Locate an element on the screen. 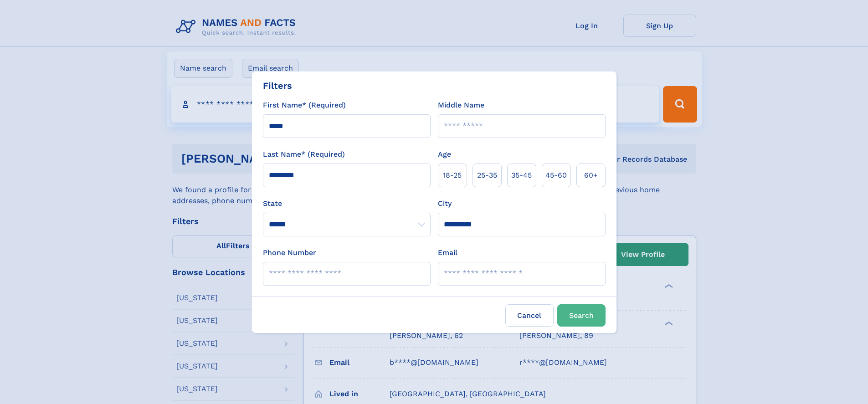 The height and width of the screenshot is (404, 868). span: 45‑60 is located at coordinates (556, 175).